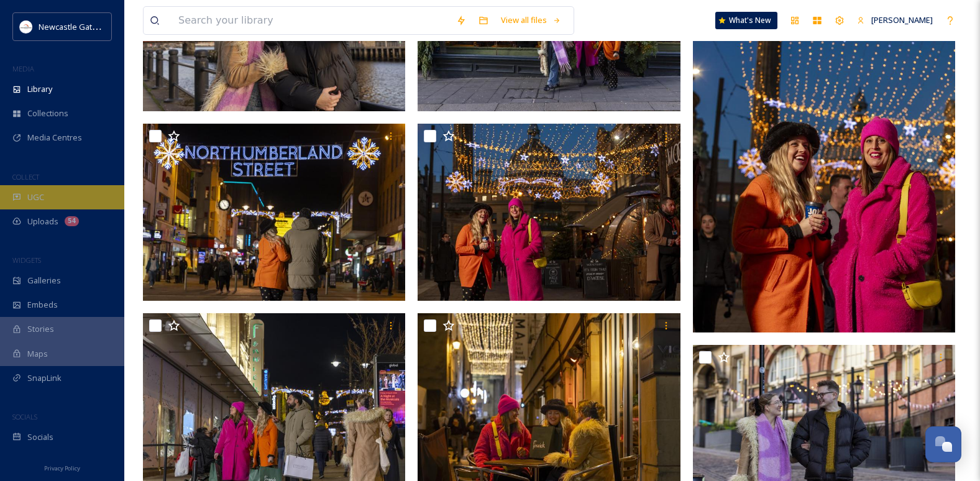 This screenshot has width=980, height=481. I want to click on img: 083 NGI Winter.JPG, so click(276, 212).